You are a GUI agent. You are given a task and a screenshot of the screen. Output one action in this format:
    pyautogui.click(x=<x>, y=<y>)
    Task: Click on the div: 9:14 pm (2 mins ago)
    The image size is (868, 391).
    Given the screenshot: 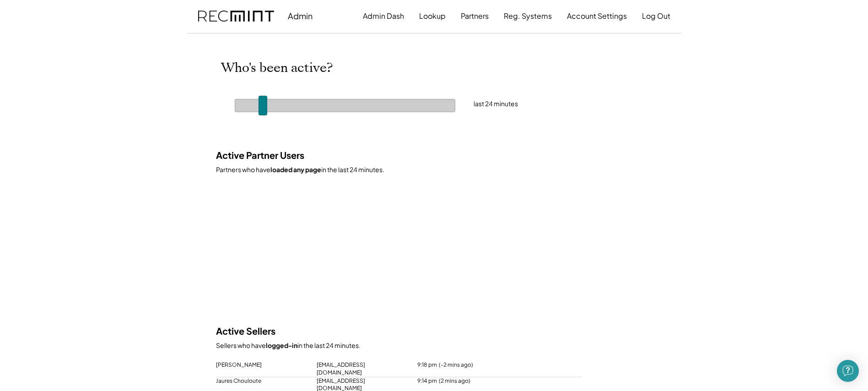 What is the action you would take?
    pyautogui.click(x=463, y=381)
    